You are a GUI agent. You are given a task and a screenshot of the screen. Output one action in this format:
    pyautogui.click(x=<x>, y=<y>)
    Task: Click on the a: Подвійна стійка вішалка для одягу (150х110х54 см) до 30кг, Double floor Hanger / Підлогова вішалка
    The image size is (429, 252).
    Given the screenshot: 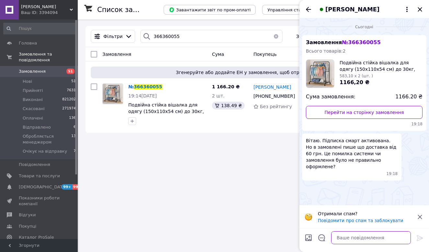 What is the action you would take?
    pyautogui.click(x=166, y=115)
    